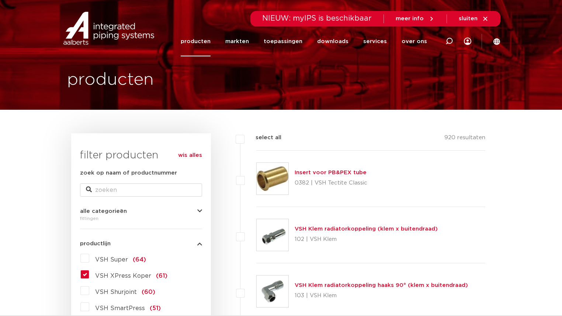  What do you see at coordinates (141, 190) in the screenshot?
I see `input: zoeken` at bounding box center [141, 190].